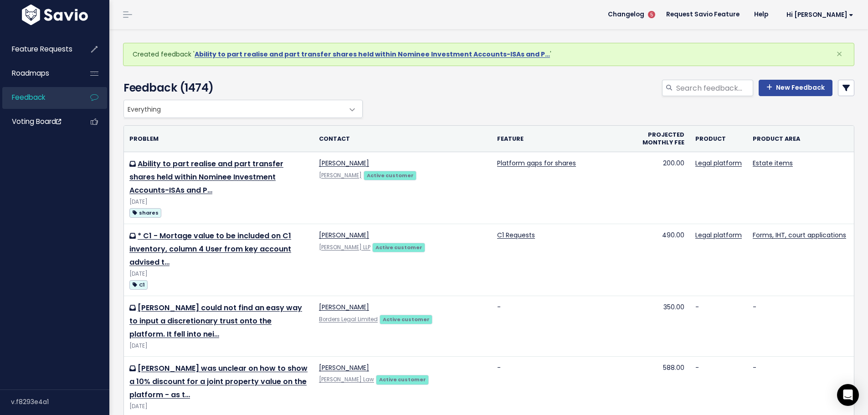  I want to click on div: Open Intercom Messenger, so click(848, 395).